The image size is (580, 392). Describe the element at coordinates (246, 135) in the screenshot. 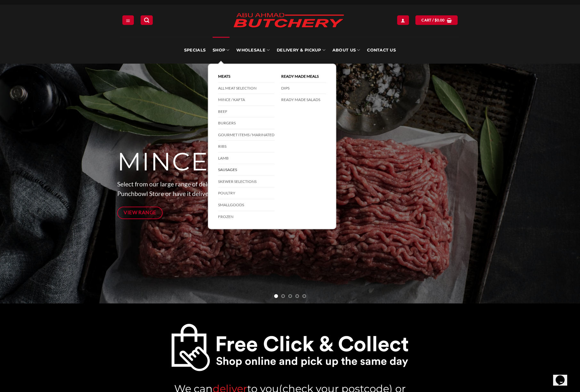

I see `a: Gourmet Items / Marinated` at that location.